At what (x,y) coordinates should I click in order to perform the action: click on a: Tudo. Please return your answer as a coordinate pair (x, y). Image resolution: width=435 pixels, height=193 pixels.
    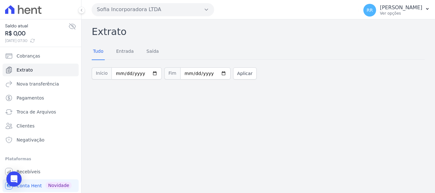
    Looking at the image, I should click on (98, 52).